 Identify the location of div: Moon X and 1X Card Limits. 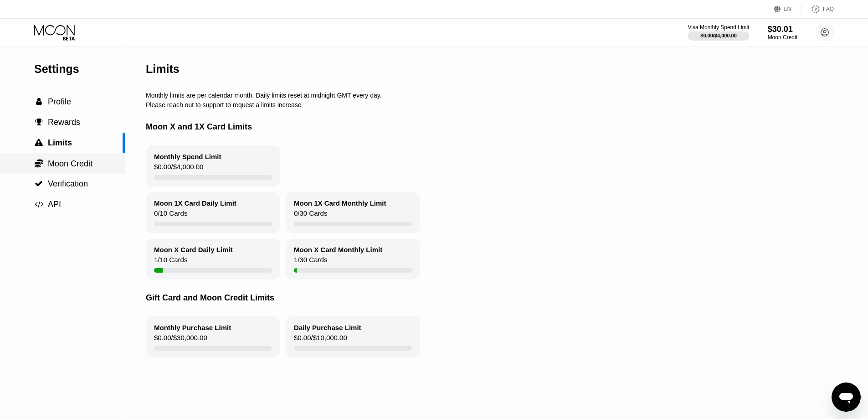
(493, 127).